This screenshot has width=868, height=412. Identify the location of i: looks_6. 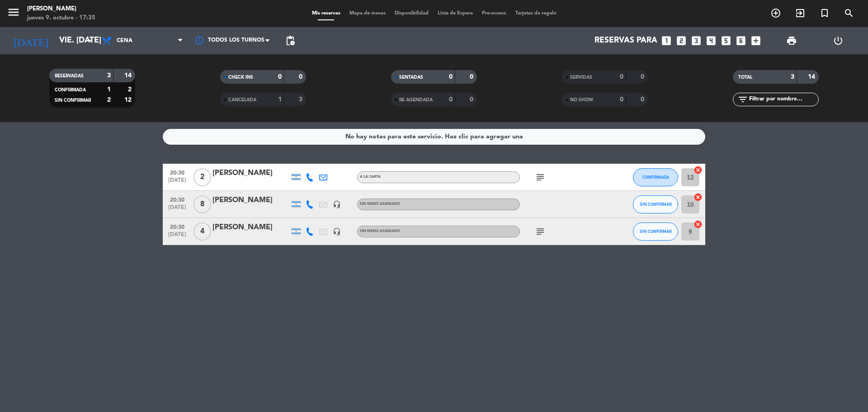
(741, 41).